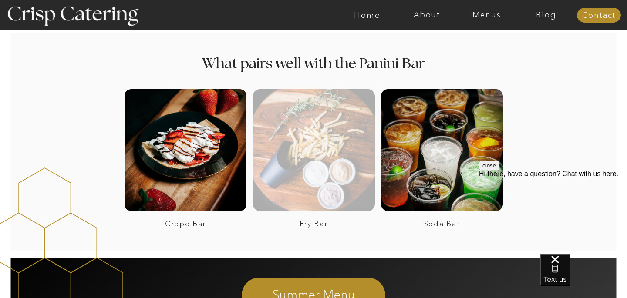  I want to click on nav: Home, so click(367, 15).